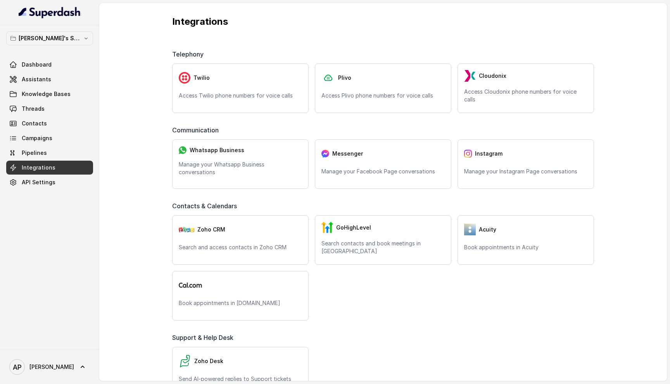  Describe the element at coordinates (383, 96) in the screenshot. I see `p: Access Plivo phone numbers for voice calls` at that location.